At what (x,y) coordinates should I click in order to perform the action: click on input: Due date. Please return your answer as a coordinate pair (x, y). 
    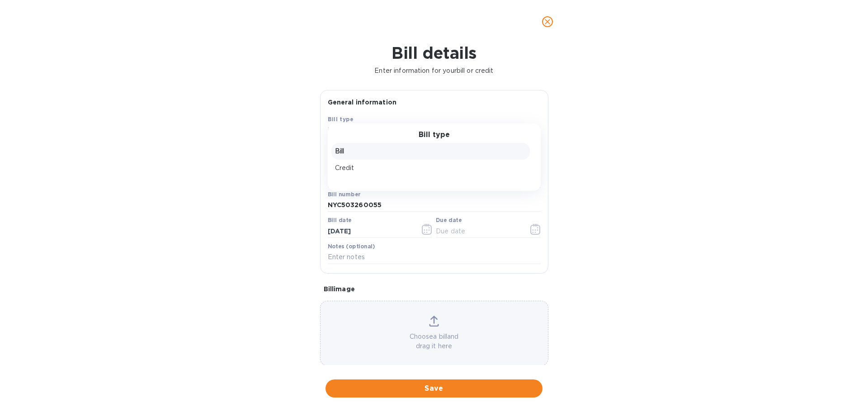
    Looking at the image, I should click on (478, 231).